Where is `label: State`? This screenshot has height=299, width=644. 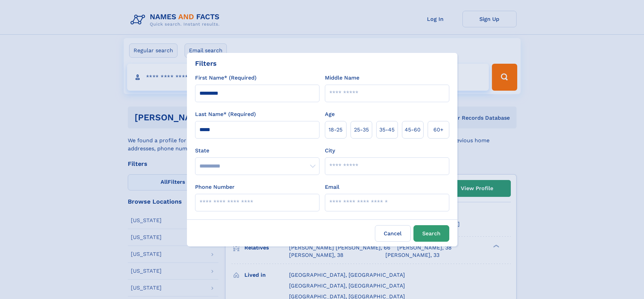 label: State is located at coordinates (257, 151).